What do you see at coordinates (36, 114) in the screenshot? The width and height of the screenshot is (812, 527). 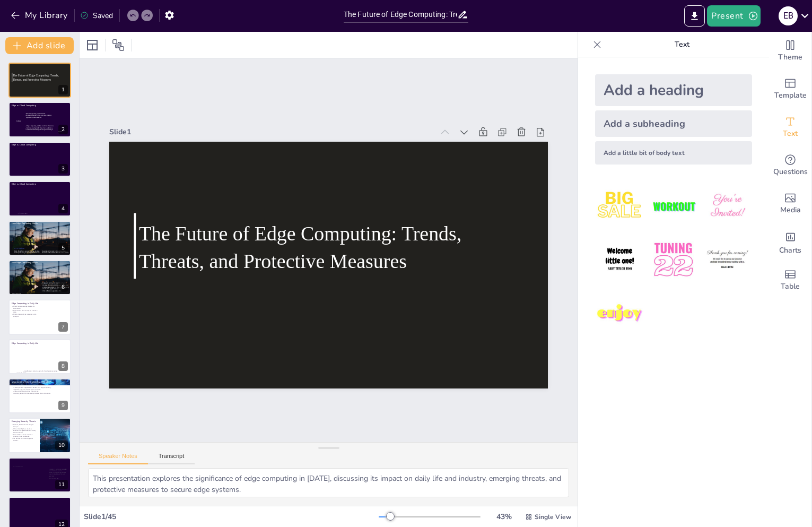 I see `span: Cloud computing is centralized.` at bounding box center [36, 114].